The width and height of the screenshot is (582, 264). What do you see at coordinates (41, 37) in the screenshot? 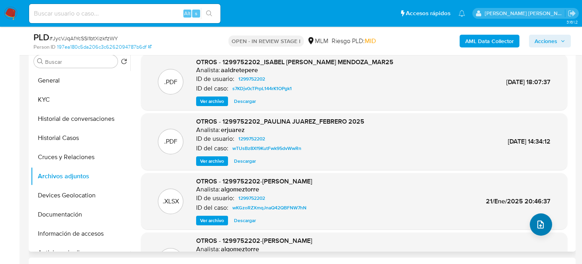
I see `b: PLD` at bounding box center [41, 37].